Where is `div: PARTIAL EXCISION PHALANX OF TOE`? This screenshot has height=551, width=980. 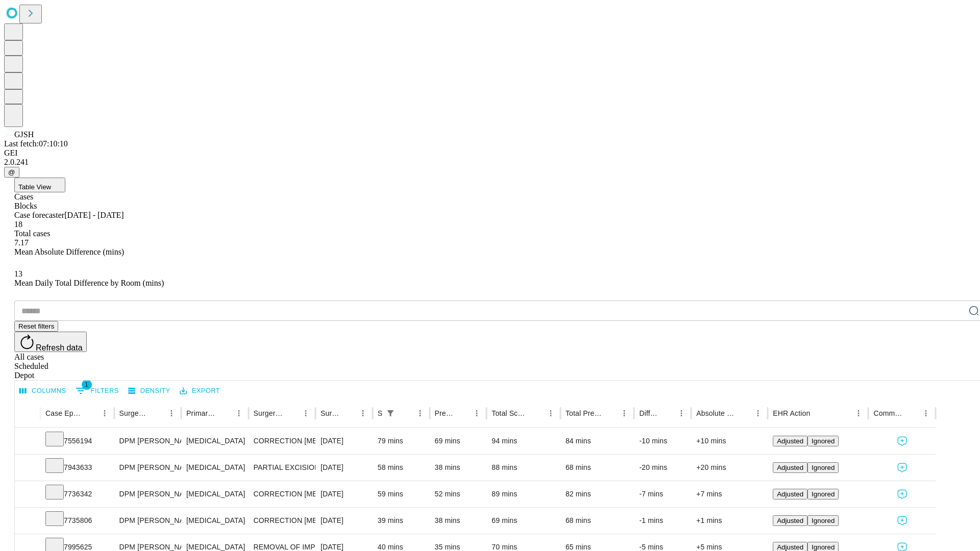 div: PARTIAL EXCISION PHALANX OF TOE is located at coordinates (282, 467).